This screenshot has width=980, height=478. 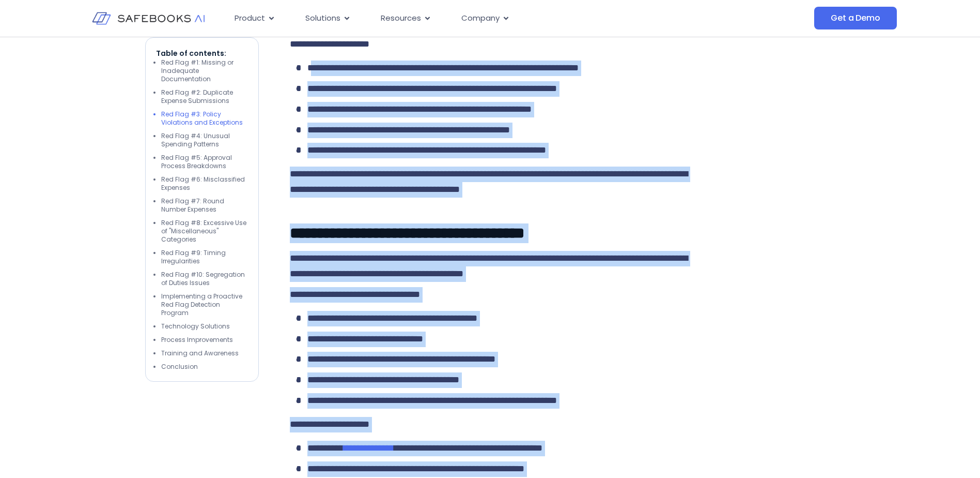 I want to click on li: Red Flag #1: Missing or Inadequate Documentation, so click(x=205, y=71).